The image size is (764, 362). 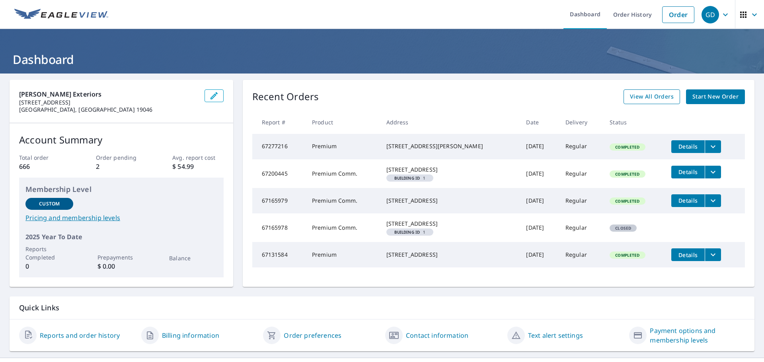 I want to click on img: EV Logo, so click(x=61, y=15).